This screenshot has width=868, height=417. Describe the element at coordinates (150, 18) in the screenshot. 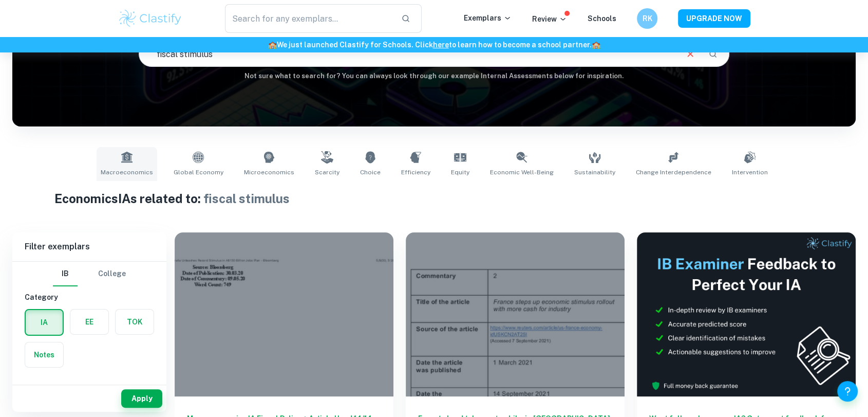

I see `img: Clastify logo` at that location.